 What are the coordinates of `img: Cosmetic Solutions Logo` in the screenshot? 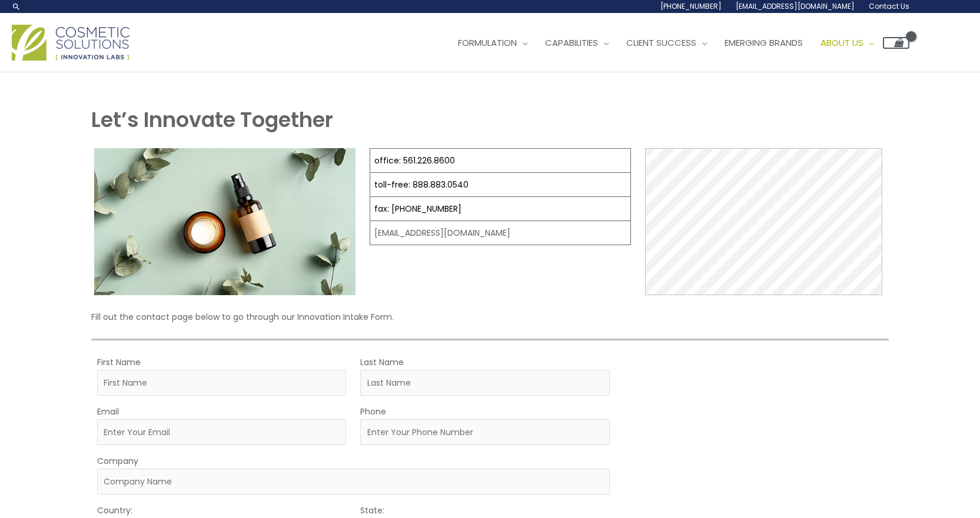 It's located at (71, 42).